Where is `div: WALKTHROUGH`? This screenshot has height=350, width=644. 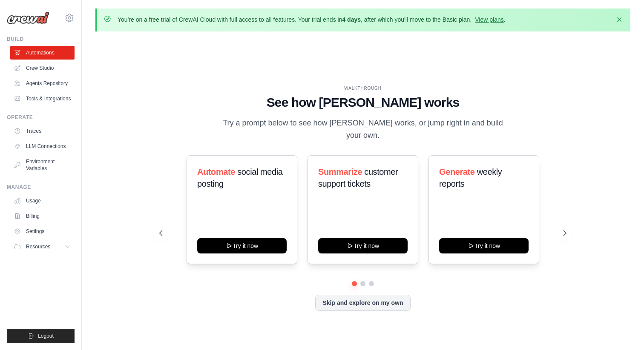
div: WALKTHROUGH is located at coordinates (363, 88).